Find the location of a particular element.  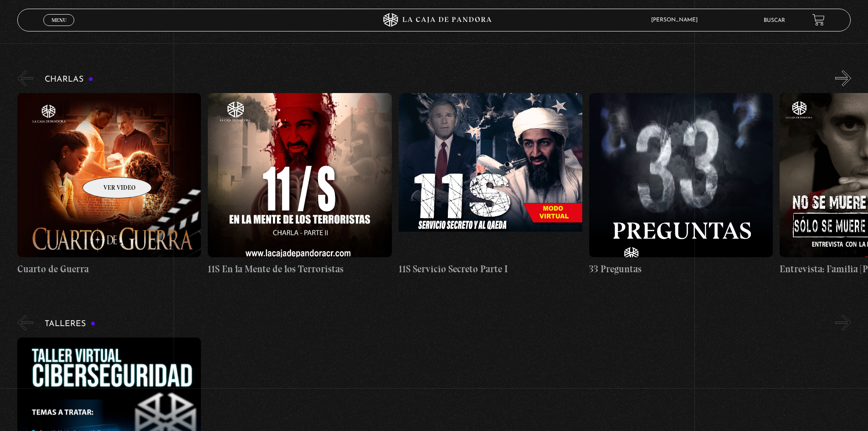

span: Cerrar is located at coordinates (59, 28).